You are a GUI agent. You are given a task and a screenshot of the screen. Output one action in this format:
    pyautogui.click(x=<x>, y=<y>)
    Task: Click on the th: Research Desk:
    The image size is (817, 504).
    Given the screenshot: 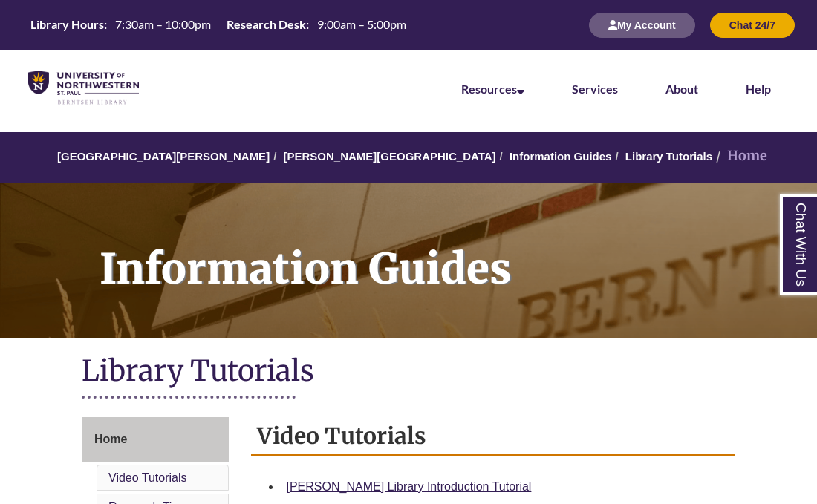 What is the action you would take?
    pyautogui.click(x=266, y=24)
    